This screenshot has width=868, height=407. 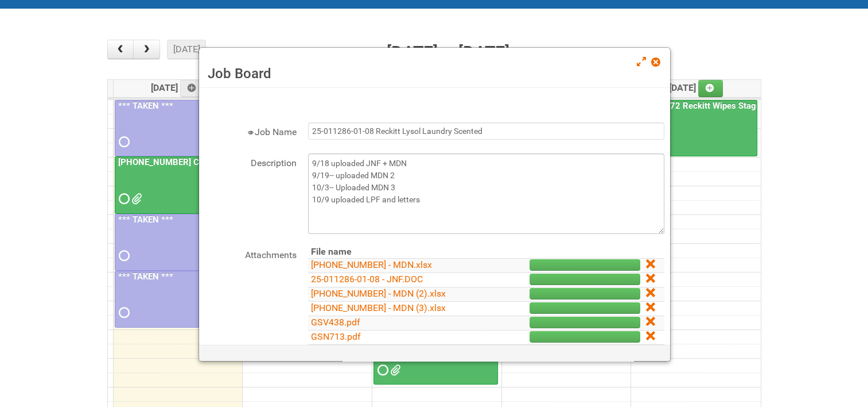 I want to click on textarea: 9/18 uploaded JNF + MDN 9/19-- uploaded MDN 2 10/3-- Uploaded MDN 3 10/9 uploaded LPF and letters, so click(x=486, y=194).